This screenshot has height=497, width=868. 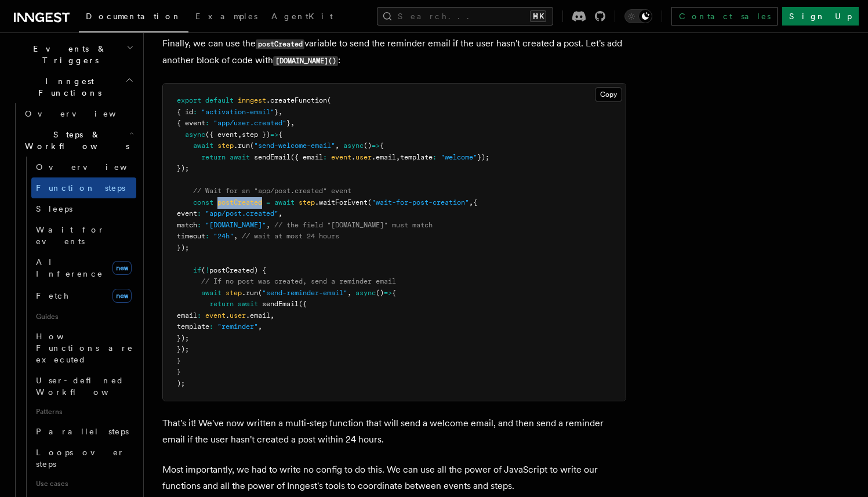 What do you see at coordinates (296, 100) in the screenshot?
I see `span: .createFunction` at bounding box center [296, 100].